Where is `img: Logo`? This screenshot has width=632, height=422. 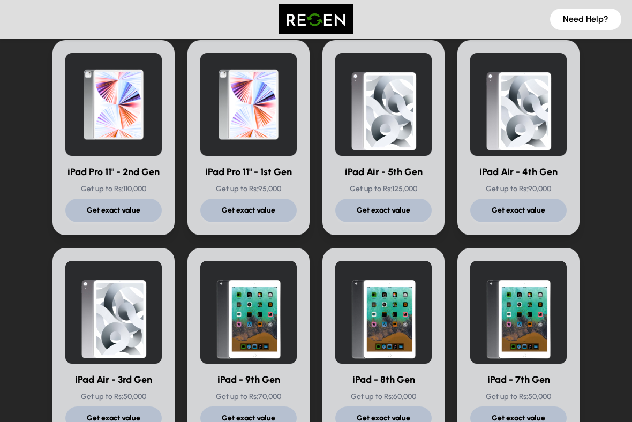
img: Logo is located at coordinates (316, 19).